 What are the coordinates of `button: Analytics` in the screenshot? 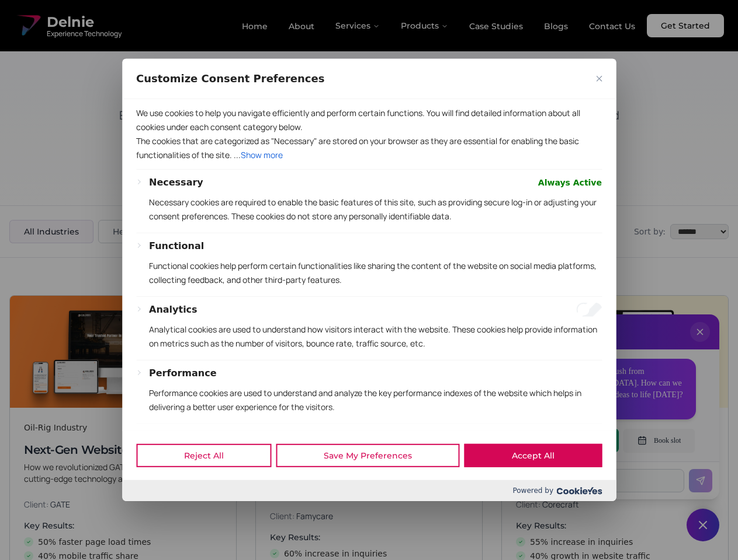 It's located at (173, 310).